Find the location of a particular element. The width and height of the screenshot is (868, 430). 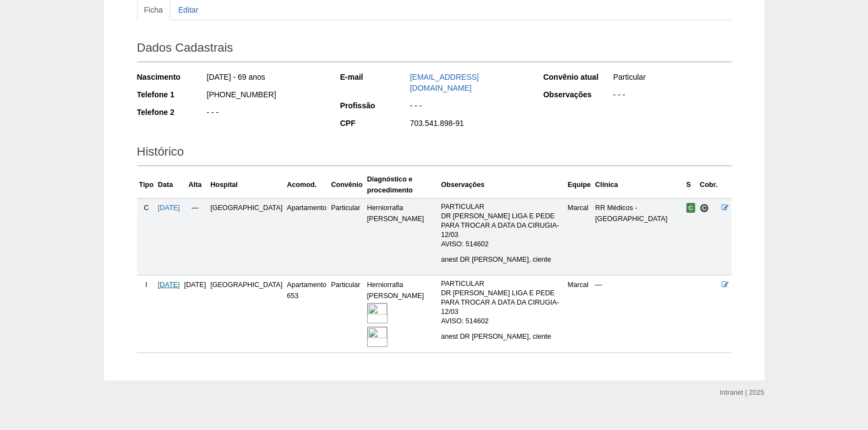

div: E-mail is located at coordinates (374, 77).